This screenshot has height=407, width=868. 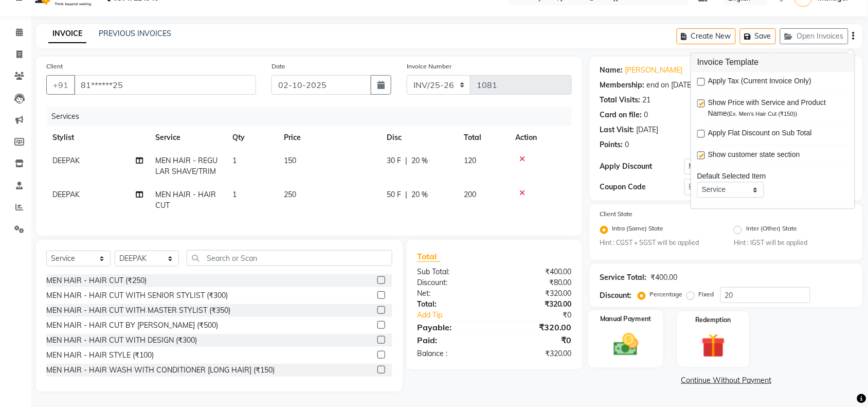 I want to click on div: Paid:, so click(x=452, y=340).